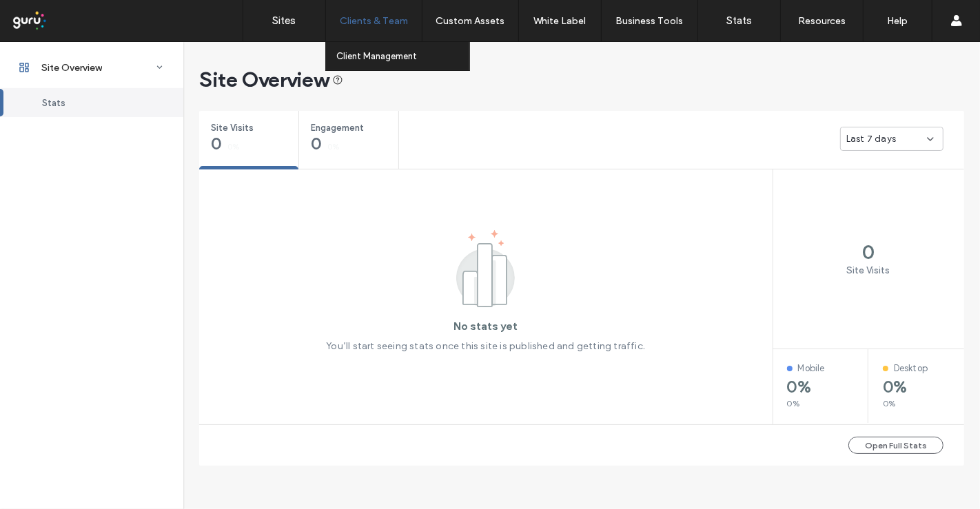 This screenshot has height=509, width=980. Describe the element at coordinates (485, 346) in the screenshot. I see `span: You’ll start seeing stats once this site is published and getting traffic.` at that location.